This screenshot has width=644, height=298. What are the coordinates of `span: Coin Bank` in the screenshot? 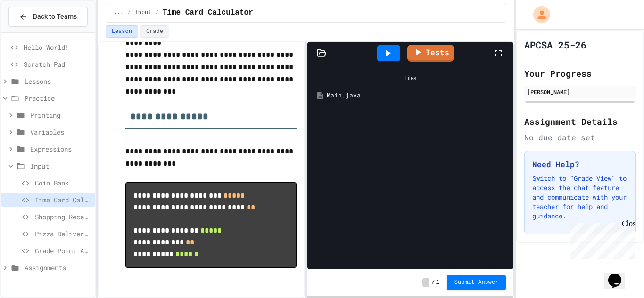 It's located at (63, 183).